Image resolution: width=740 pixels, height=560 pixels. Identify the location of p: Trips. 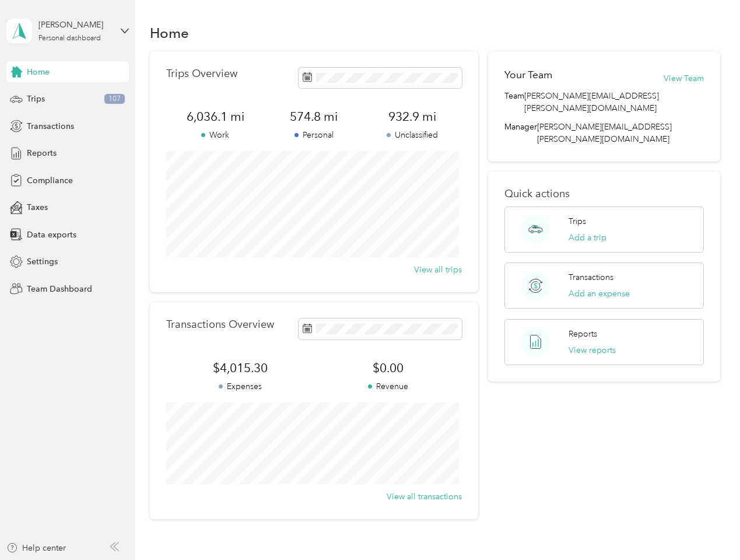
(578, 221).